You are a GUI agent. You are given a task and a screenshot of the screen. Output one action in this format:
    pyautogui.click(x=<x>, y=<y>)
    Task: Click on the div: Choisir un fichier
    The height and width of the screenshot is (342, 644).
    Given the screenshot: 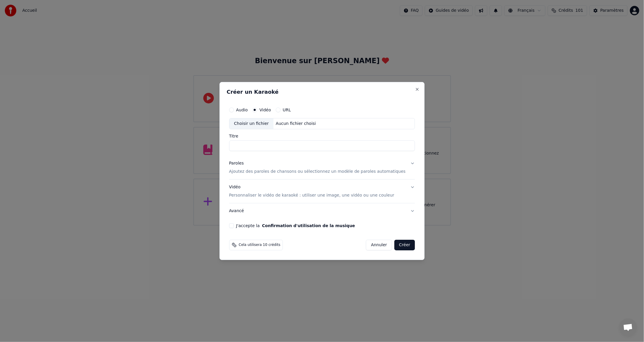 What is the action you would take?
    pyautogui.click(x=251, y=124)
    